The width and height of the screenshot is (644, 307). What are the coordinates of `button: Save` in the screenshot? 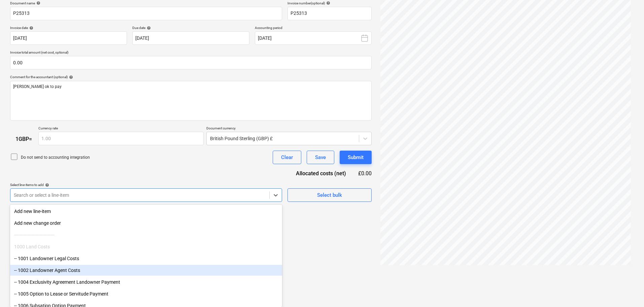 It's located at (321, 157).